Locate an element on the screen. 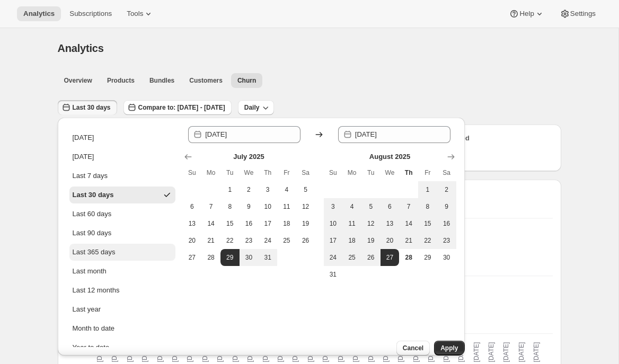  button: Friday August 1 2025 is located at coordinates (428, 190).